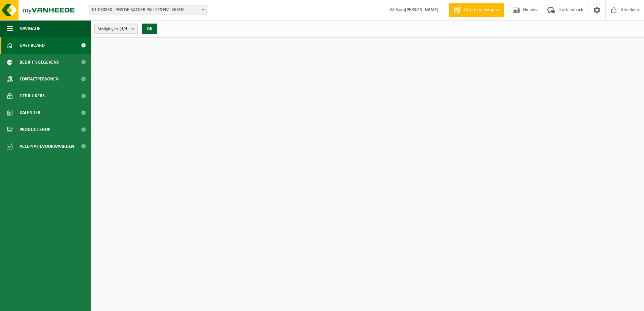 The image size is (644, 311). I want to click on span: Kalender, so click(30, 113).